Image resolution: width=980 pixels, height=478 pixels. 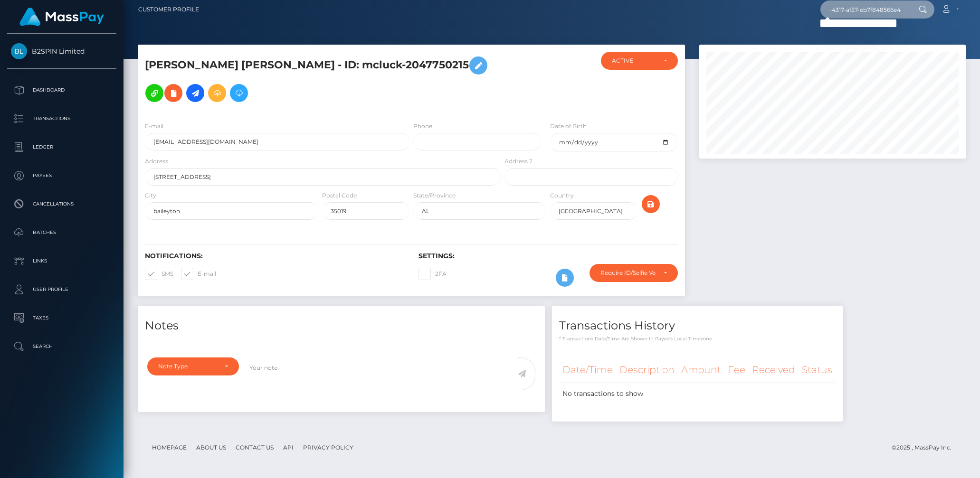 What do you see at coordinates (697, 326) in the screenshot?
I see `h4: Transactions History` at bounding box center [697, 326].